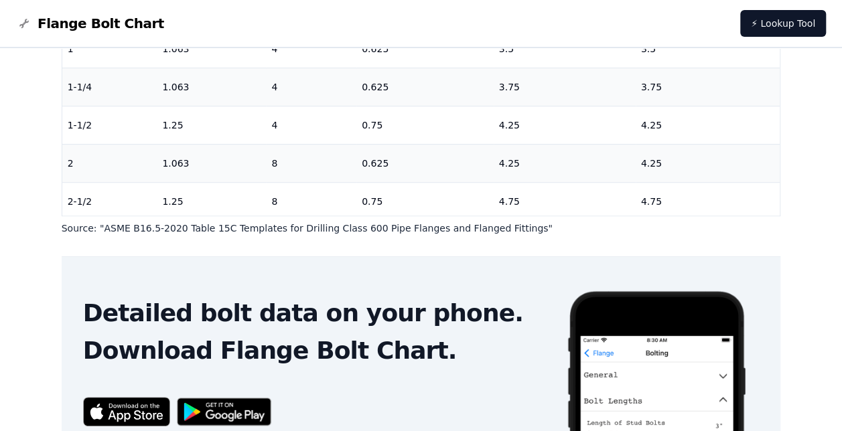  What do you see at coordinates (110, 125) in the screenshot?
I see `td: 1-1/2` at bounding box center [110, 125].